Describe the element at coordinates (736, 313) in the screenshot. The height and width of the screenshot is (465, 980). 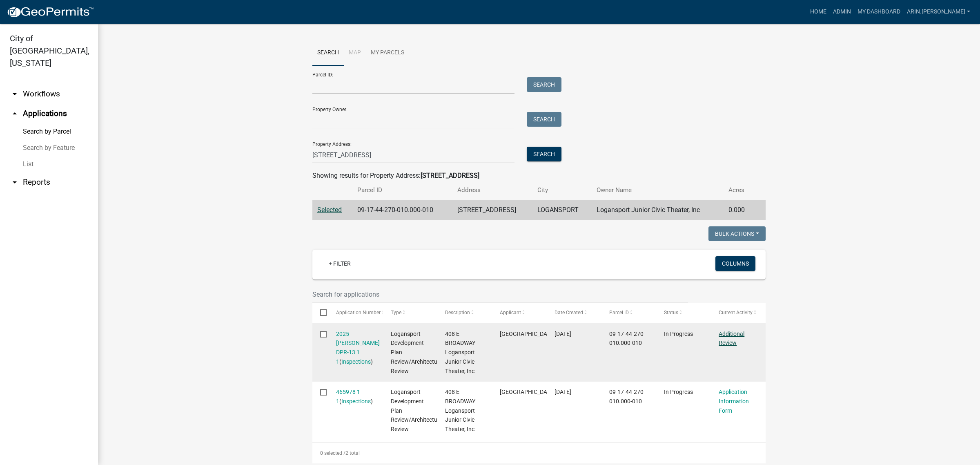
I see `span: Current Activity` at that location.